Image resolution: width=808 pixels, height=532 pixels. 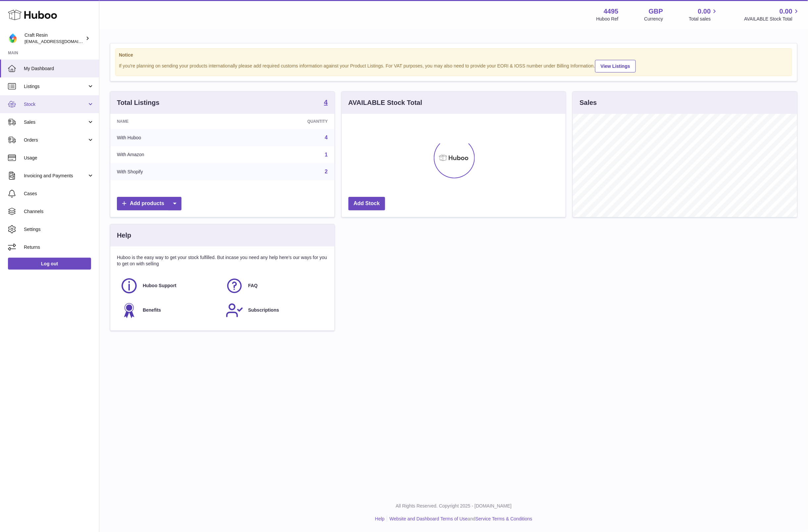 What do you see at coordinates (327, 154) in the screenshot?
I see `a: 1` at bounding box center [327, 154].